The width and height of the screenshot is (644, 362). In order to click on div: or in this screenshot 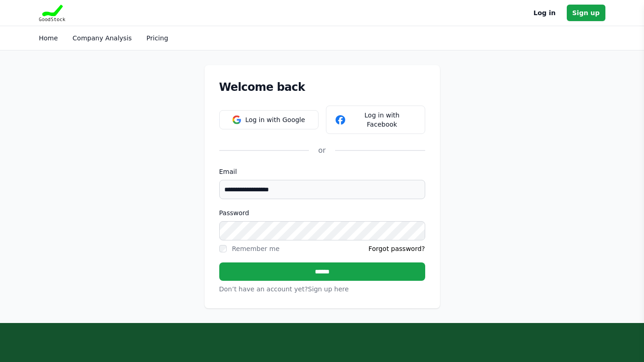, I will do `click(322, 151)`.